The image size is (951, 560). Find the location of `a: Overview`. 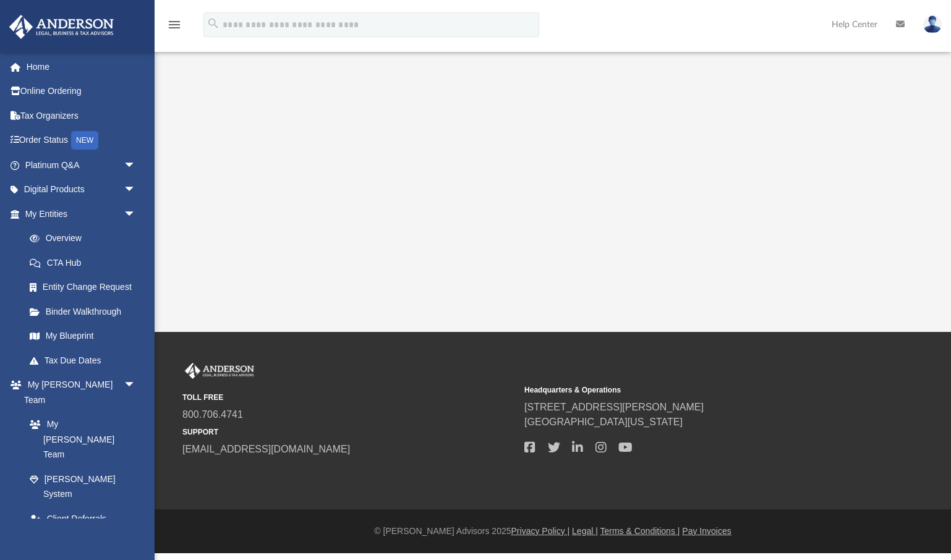

a: Overview is located at coordinates (86, 238).